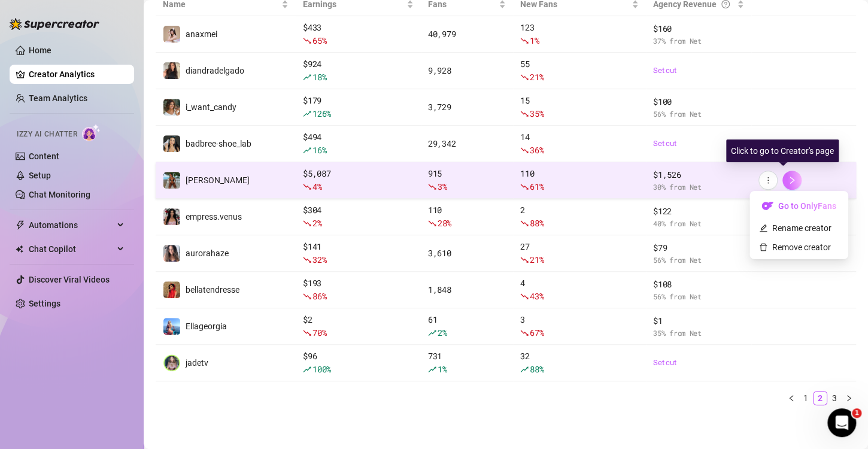  What do you see at coordinates (536, 296) in the screenshot?
I see `span: 43 %` at bounding box center [536, 296].